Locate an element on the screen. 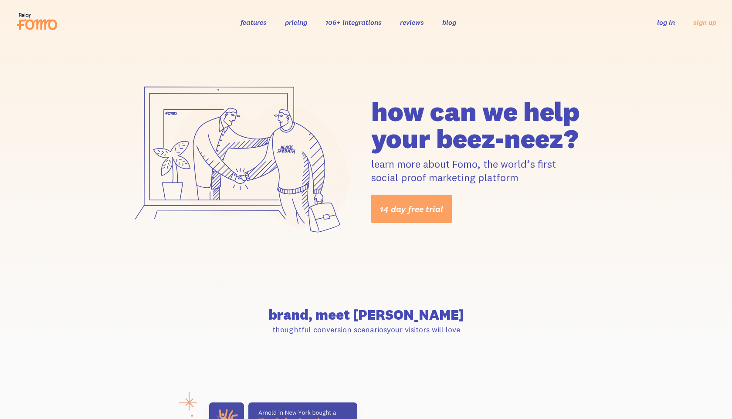 The width and height of the screenshot is (732, 419). h1: how can we help your beez-neez? is located at coordinates (490, 125).